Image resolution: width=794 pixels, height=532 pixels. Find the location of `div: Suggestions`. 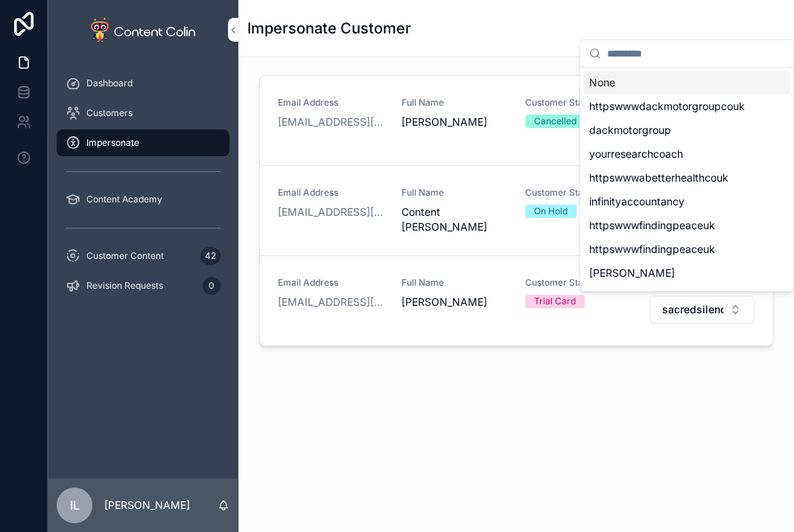

div: Suggestions is located at coordinates (687, 179).